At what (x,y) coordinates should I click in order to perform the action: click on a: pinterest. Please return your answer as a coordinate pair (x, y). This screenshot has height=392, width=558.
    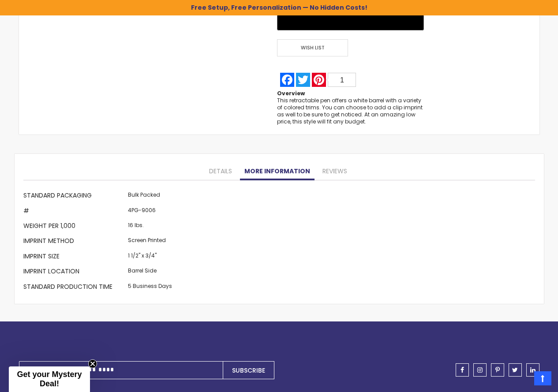
    Looking at the image, I should click on (498, 370).